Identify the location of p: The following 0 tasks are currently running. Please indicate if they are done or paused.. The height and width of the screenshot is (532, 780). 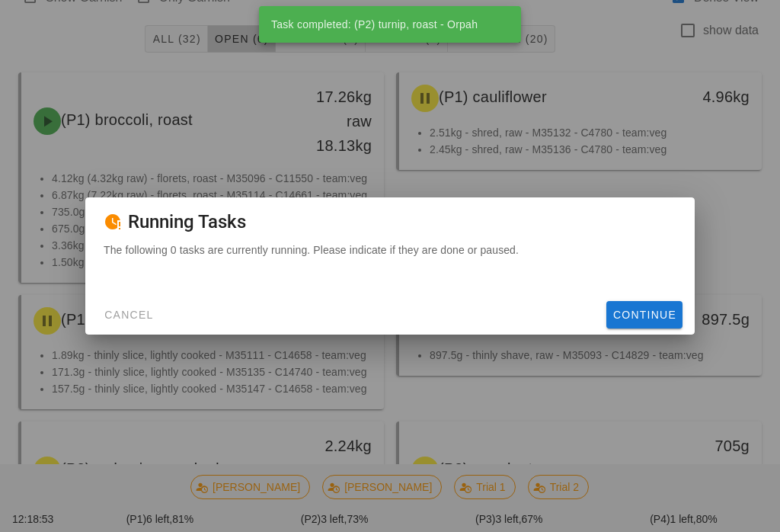
(390, 250).